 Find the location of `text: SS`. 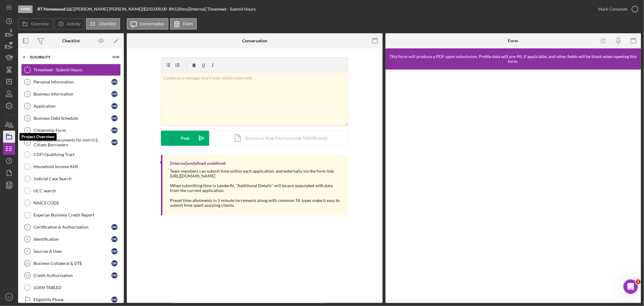

text: SS is located at coordinates (9, 296).